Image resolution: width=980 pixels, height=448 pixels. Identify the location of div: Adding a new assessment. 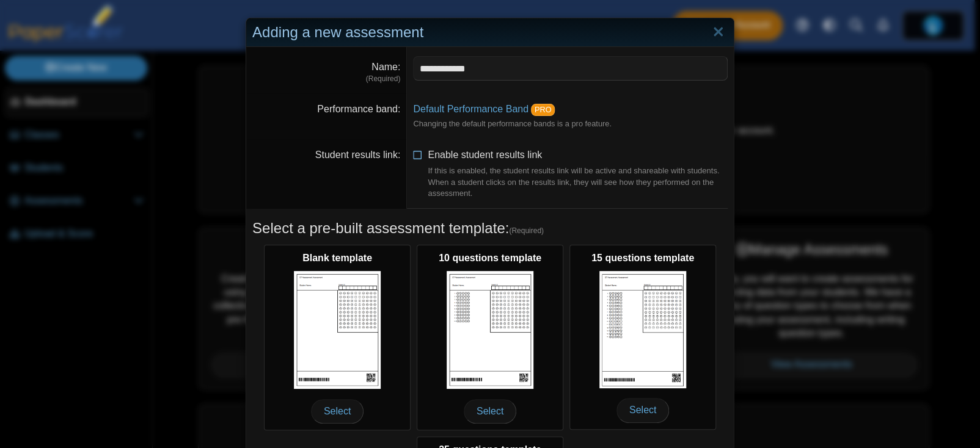
(490, 32).